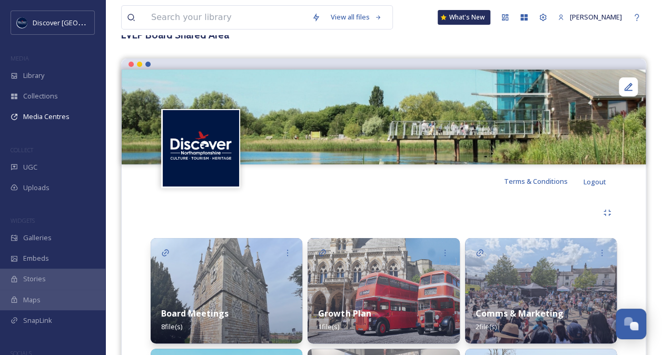  What do you see at coordinates (595, 182) in the screenshot?
I see `span: Logout` at bounding box center [595, 182].